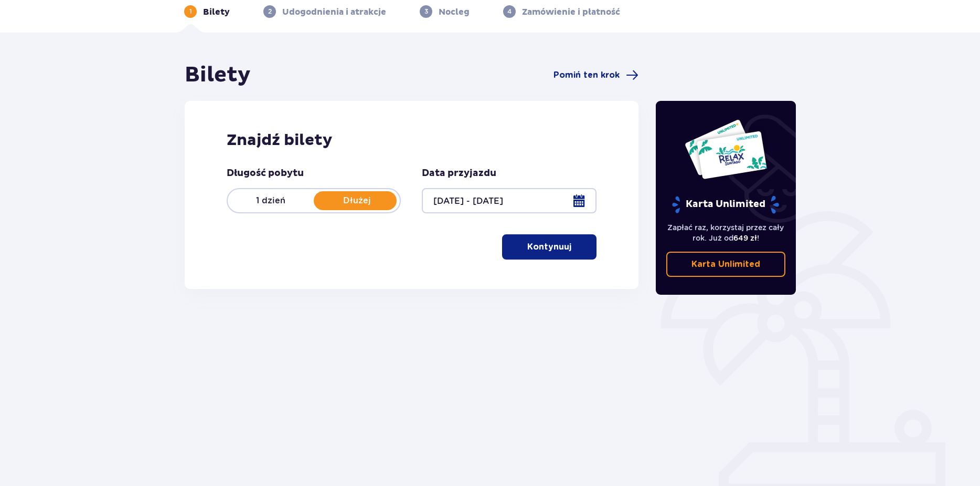 The image size is (980, 486). What do you see at coordinates (426, 11) in the screenshot?
I see `p: 3` at bounding box center [426, 11].